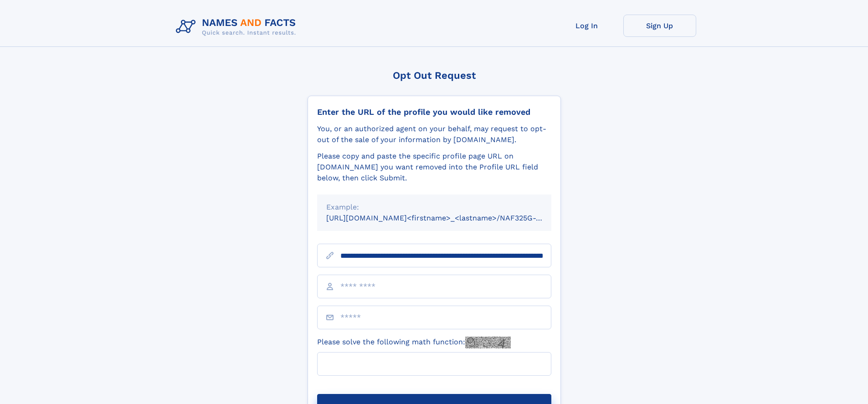  What do you see at coordinates (587, 26) in the screenshot?
I see `a: Log In` at bounding box center [587, 26].